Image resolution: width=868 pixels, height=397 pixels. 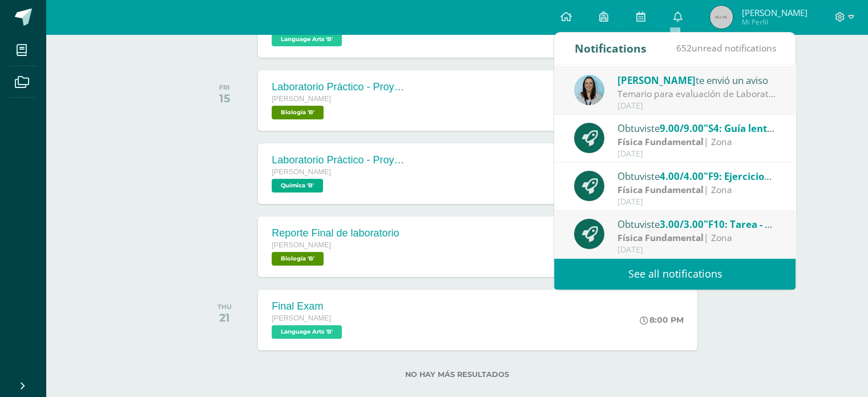 What do you see at coordinates (590, 90) in the screenshot?
I see `img: aed16db0a88ebd6752f21681ad1200a1.png` at bounding box center [590, 90].